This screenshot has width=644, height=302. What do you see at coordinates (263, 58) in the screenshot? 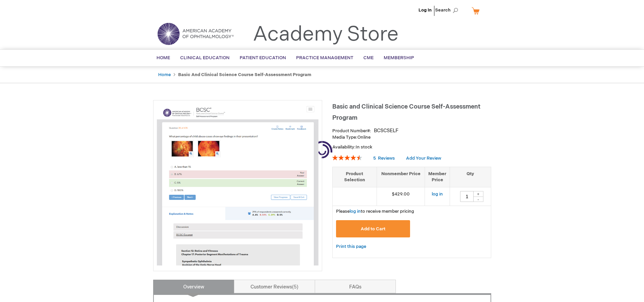
I see `span: Patient Education` at bounding box center [263, 58].